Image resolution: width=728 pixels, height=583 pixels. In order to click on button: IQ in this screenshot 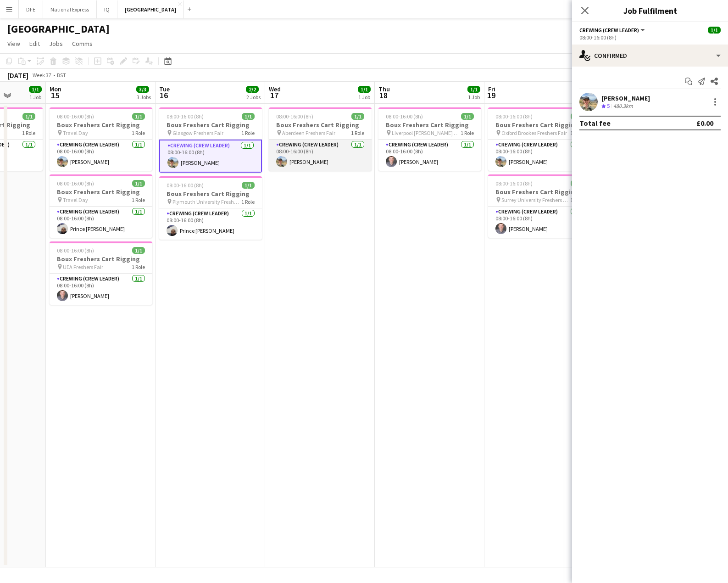, I will do `click(107, 9)`.